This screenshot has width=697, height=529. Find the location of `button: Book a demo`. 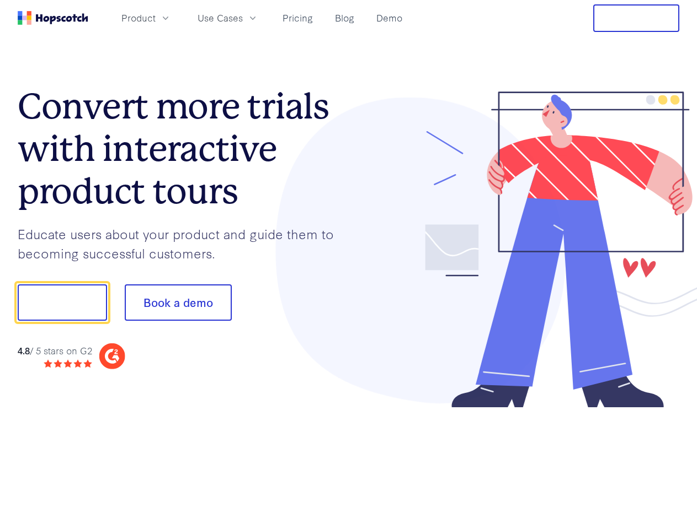

button: Book a demo is located at coordinates (178, 303).